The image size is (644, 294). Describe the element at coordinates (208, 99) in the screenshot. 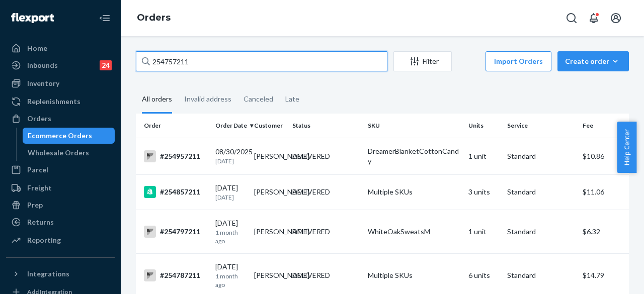

I see `div: Invalid address` at that location.